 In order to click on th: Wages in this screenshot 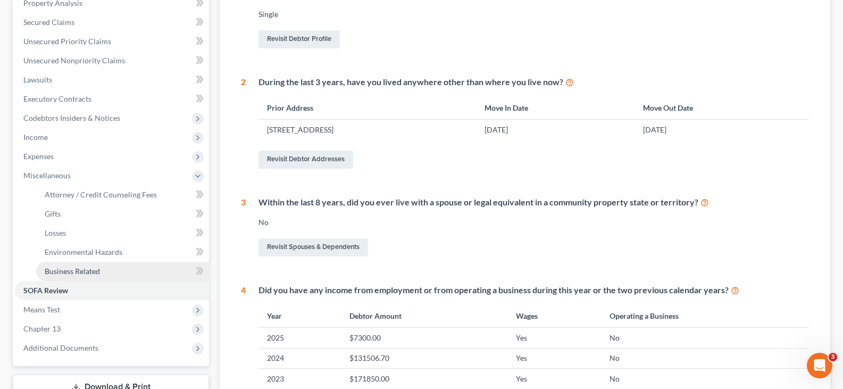, I will do `click(554, 315)`.